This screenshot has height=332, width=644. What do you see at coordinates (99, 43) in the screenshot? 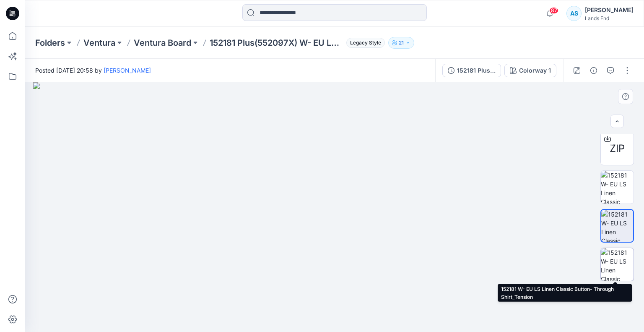
I see `p: Ventura` at bounding box center [99, 43].